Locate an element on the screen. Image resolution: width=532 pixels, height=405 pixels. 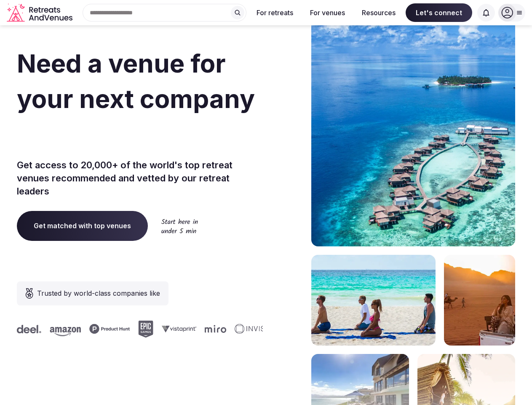
svg: Retreats and Venues company logo is located at coordinates (41, 13).